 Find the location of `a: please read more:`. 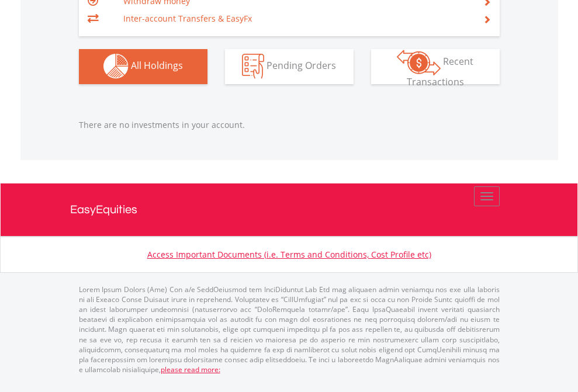

a: please read more: is located at coordinates (190, 369).